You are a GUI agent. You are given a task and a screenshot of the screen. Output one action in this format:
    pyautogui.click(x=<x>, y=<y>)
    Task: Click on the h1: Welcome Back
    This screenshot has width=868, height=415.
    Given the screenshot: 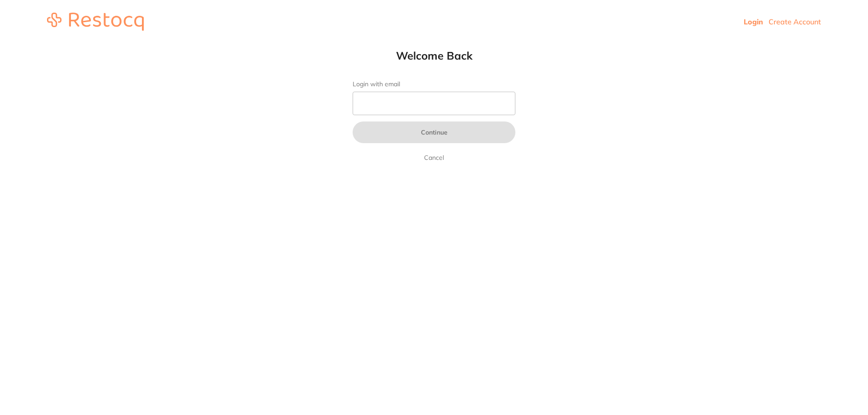 What is the action you would take?
    pyautogui.click(x=434, y=55)
    